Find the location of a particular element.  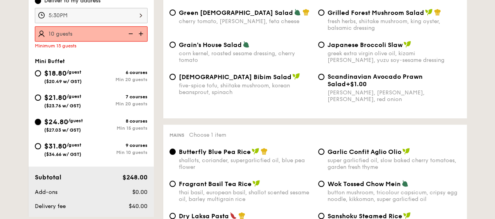

span: ($34.66 w/ GST) is located at coordinates (63, 154).